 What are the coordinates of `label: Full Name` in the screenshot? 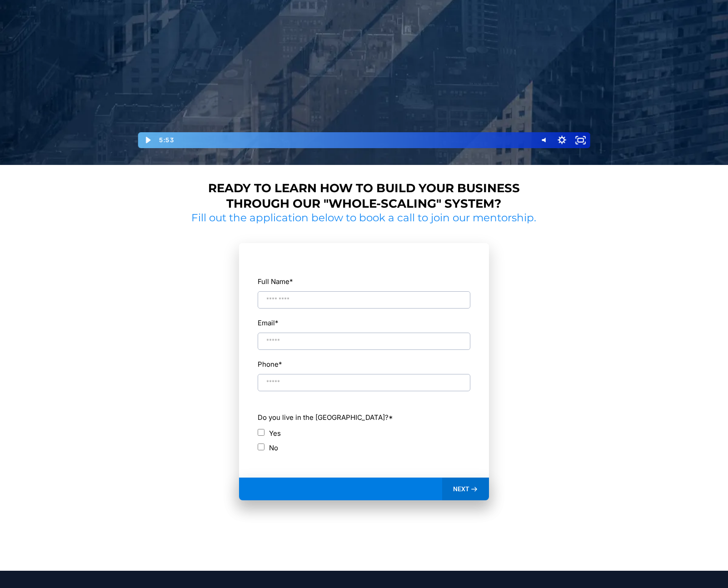 It's located at (364, 281).